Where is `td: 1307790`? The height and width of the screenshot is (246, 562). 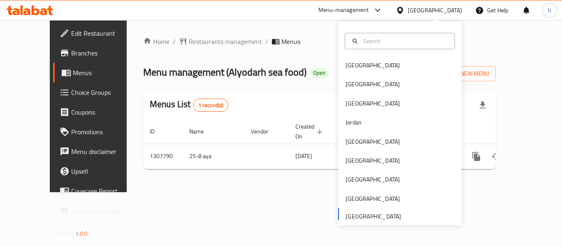
td: 1307790 is located at coordinates (163, 156).